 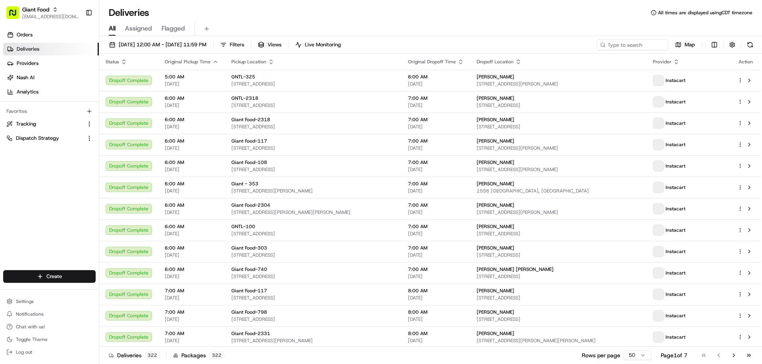 What do you see at coordinates (26, 124) in the screenshot?
I see `span: Tracking` at bounding box center [26, 124].